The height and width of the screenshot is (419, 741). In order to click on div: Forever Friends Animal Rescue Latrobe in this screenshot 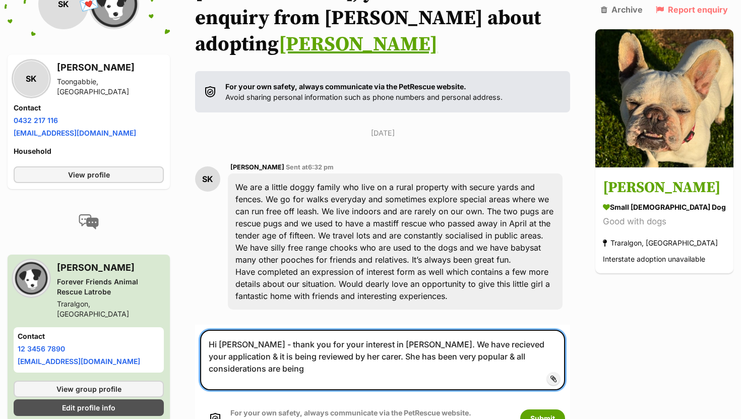, I will do `click(110, 287)`.